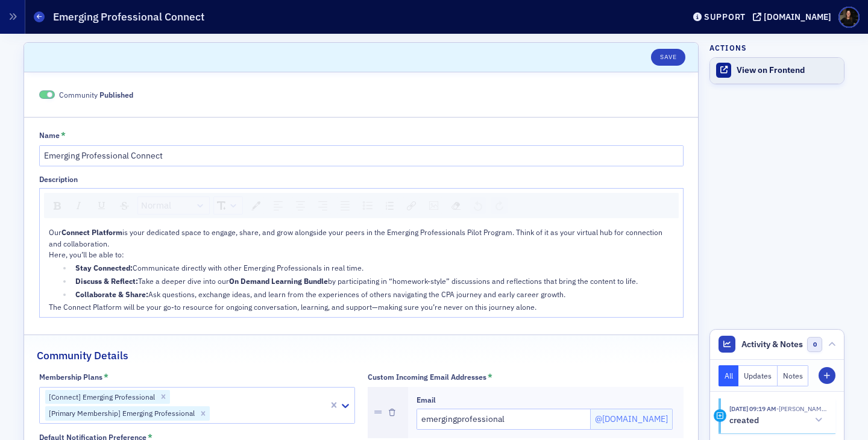  Describe the element at coordinates (433, 206) in the screenshot. I see `div: rdw-image-control` at that location.